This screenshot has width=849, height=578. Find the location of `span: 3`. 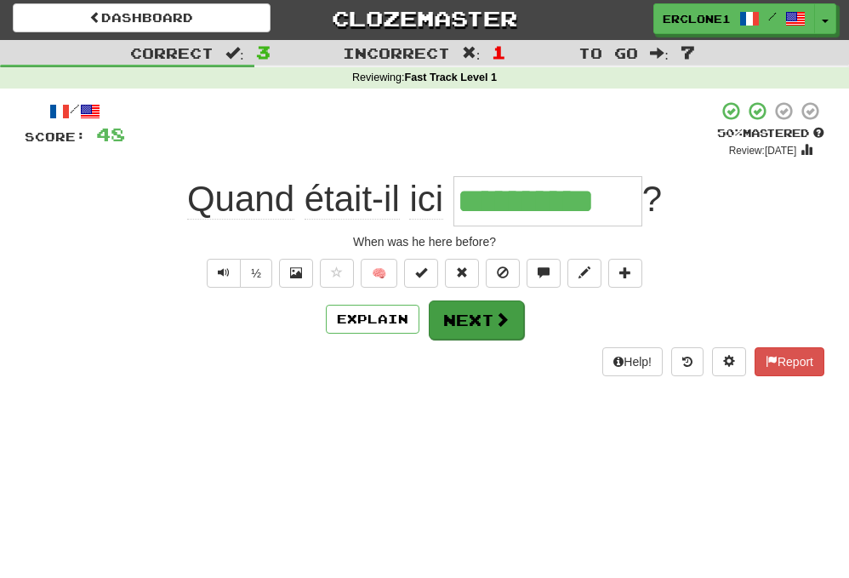

span: 3 is located at coordinates (263, 52).